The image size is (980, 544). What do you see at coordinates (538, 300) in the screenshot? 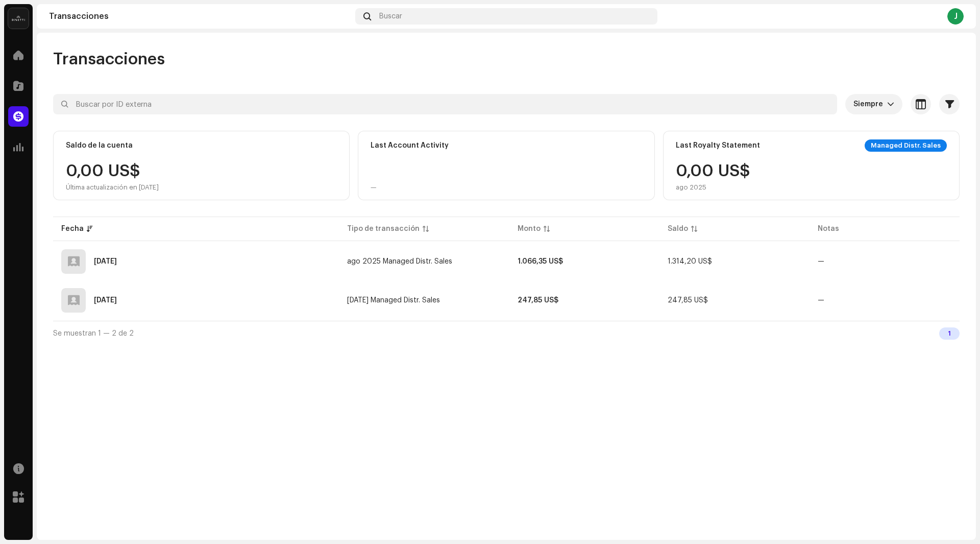
I see `strong: 247,85 US$` at bounding box center [538, 300].